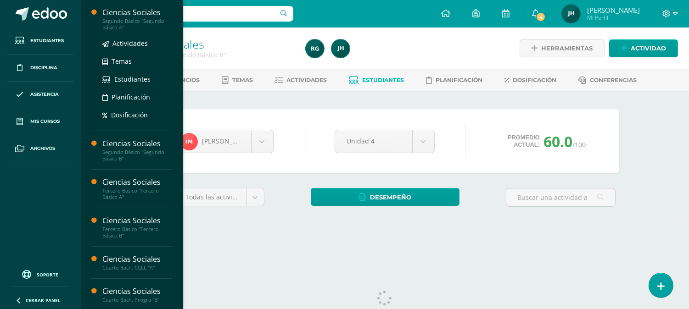 The width and height of the screenshot is (689, 309). Describe the element at coordinates (184, 80) in the screenshot. I see `span: Anuncios` at that location.